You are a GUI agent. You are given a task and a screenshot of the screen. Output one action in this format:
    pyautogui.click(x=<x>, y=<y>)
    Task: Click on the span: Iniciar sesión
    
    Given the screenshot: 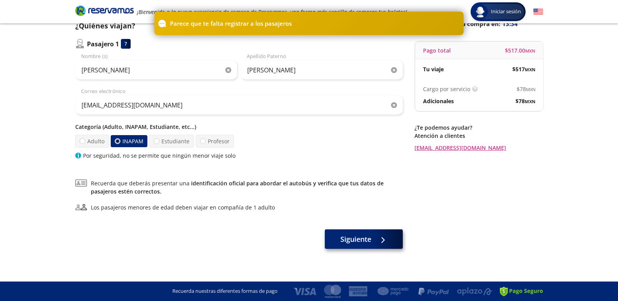 What is the action you would take?
    pyautogui.click(x=506, y=12)
    